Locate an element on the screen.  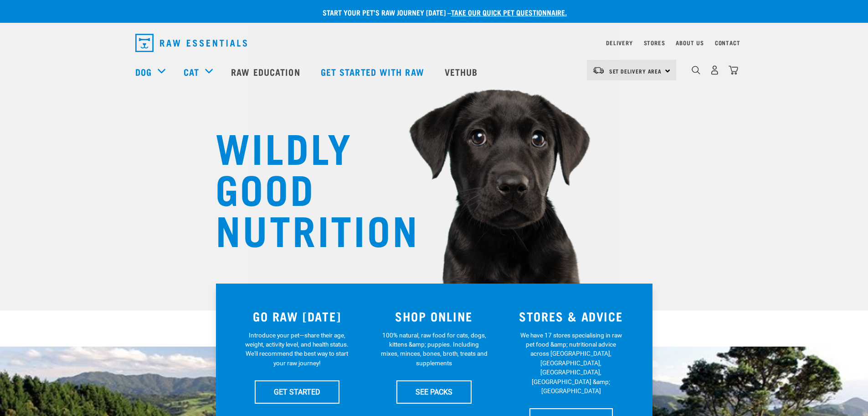
p: 100% natural, raw food for cats, dogs, kittens &amp; puppies. Including mixes, minces, bones, bro... is located at coordinates (434, 349).